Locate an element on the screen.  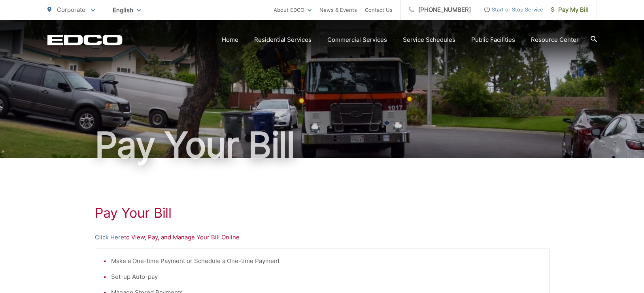
a: Contact Us is located at coordinates (379, 10).